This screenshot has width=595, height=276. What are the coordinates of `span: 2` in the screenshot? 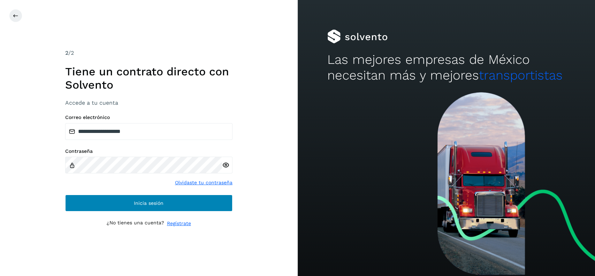 It's located at (67, 53).